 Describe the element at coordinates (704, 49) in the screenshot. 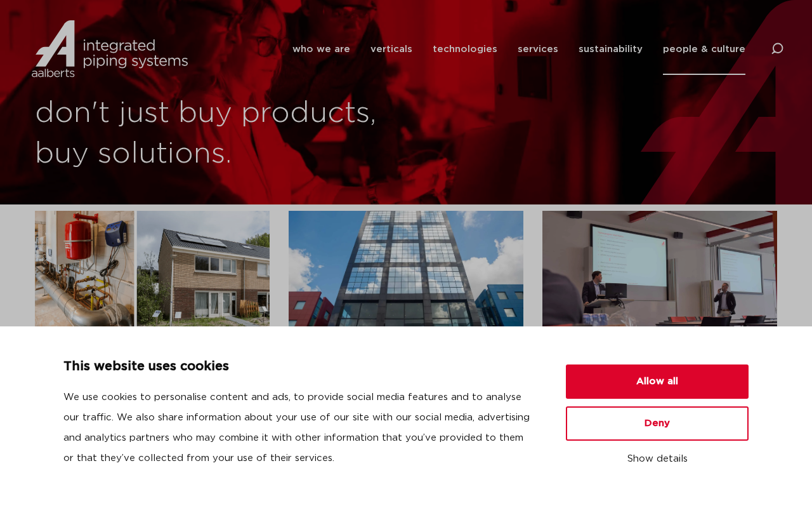

I see `a: people & culture` at that location.